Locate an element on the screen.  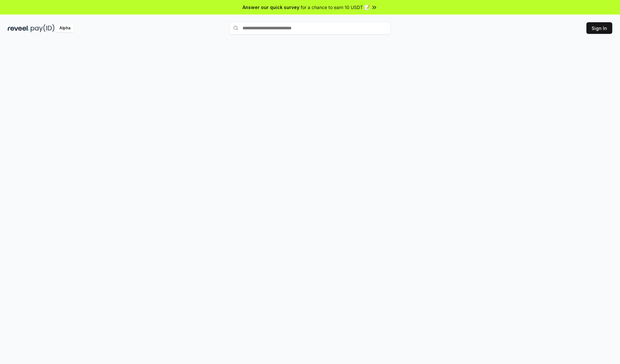
span: Answer our quick survey is located at coordinates (271, 7).